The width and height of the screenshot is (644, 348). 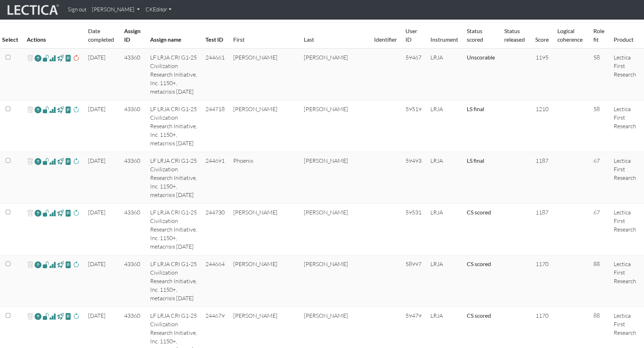 I want to click on th: Actions, so click(x=53, y=36).